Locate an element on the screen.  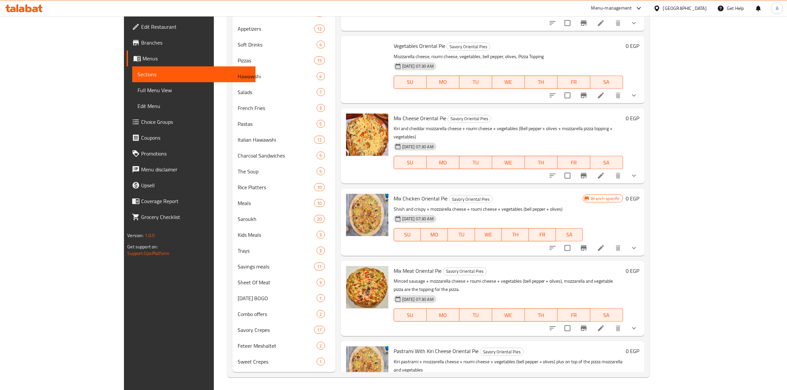
div: Charcoal Sandwiches is located at coordinates (277, 156).